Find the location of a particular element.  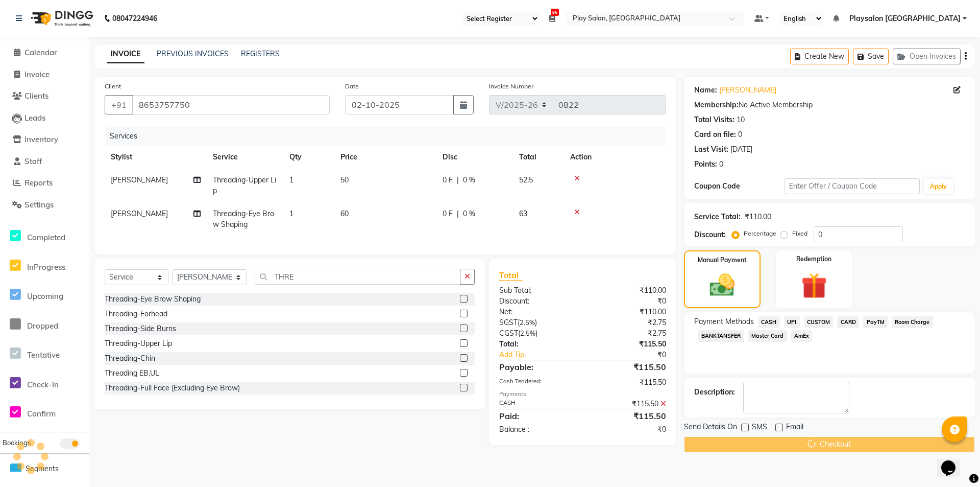

div: Threading-Upper Lip is located at coordinates (138, 343).